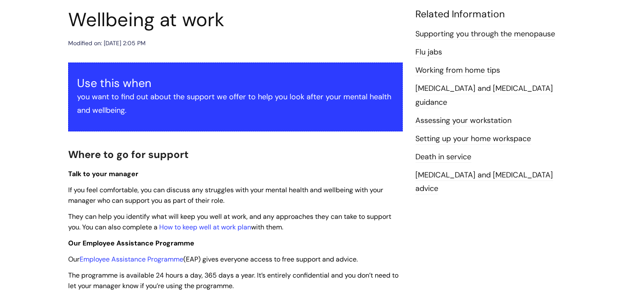 This screenshot has height=297, width=644. I want to click on a: How to keep well at work plan, so click(205, 227).